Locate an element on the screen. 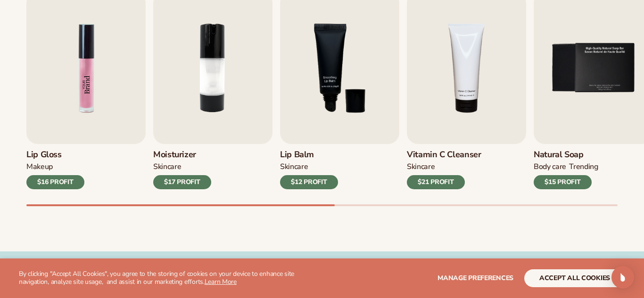 The image size is (644, 298). h3: Vitamin C Cleanser is located at coordinates (444, 155).